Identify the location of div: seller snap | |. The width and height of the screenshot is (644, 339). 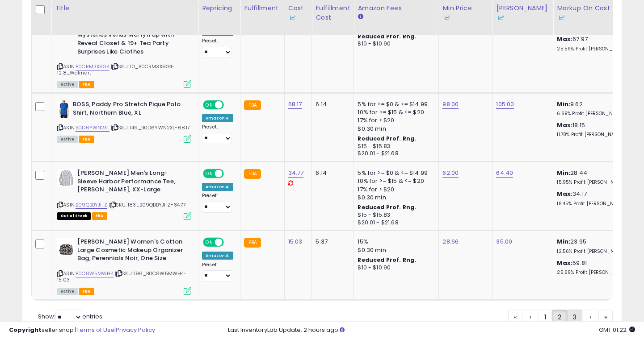
(82, 330).